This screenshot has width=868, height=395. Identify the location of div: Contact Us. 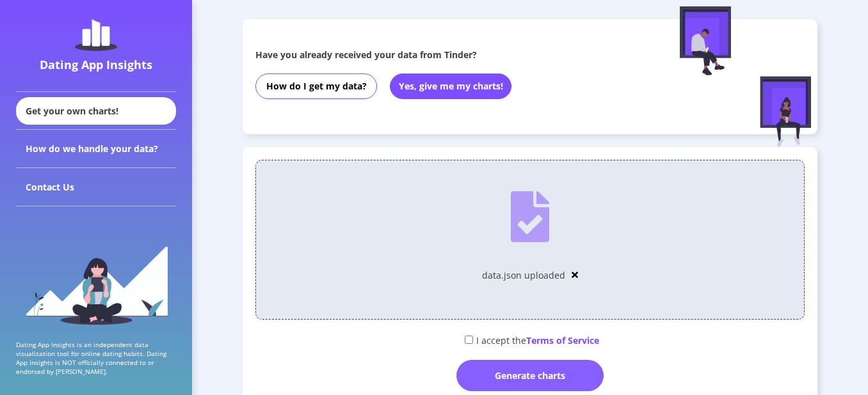
(96, 187).